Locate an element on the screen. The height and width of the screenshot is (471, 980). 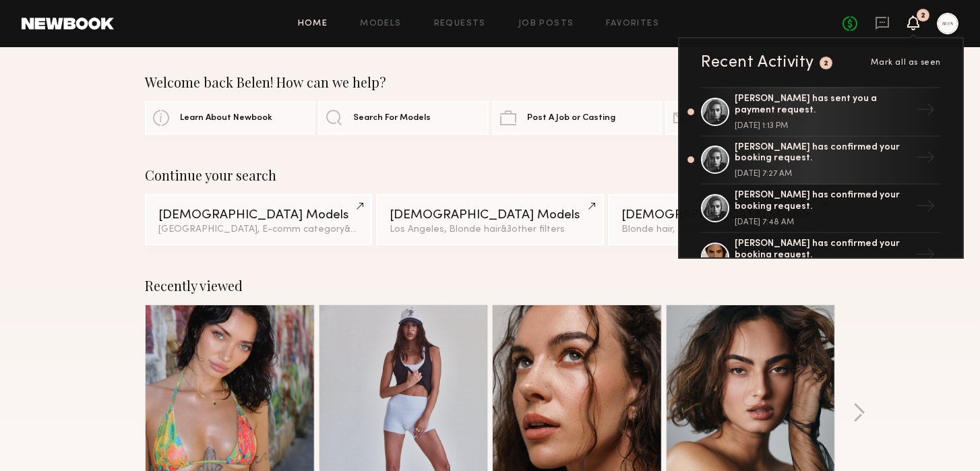
div: Blonde hair, E-comm category is located at coordinates (721, 230).